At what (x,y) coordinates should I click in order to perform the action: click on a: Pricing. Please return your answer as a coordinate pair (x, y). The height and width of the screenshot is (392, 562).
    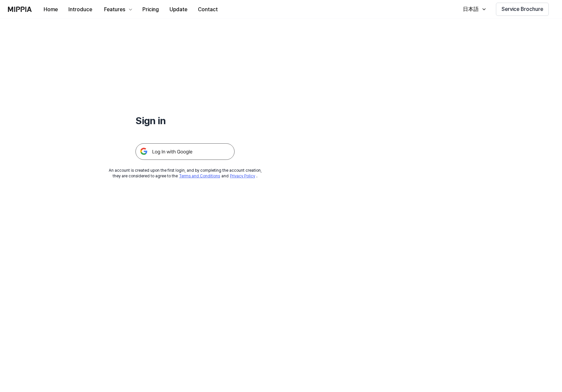
    Looking at the image, I should click on (151, 10).